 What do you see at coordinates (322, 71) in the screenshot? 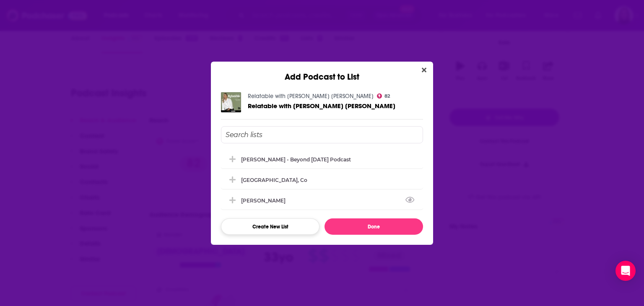
I see `div: Add Podcast to List` at bounding box center [322, 71].